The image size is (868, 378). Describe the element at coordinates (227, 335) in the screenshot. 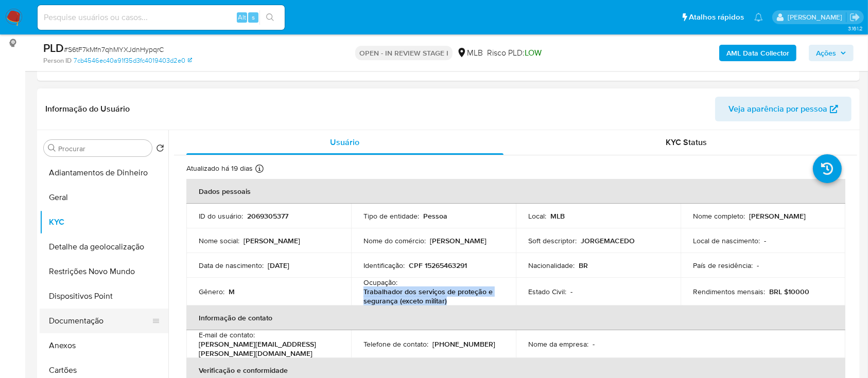

I see `p: E-mail de contato :` at that location.